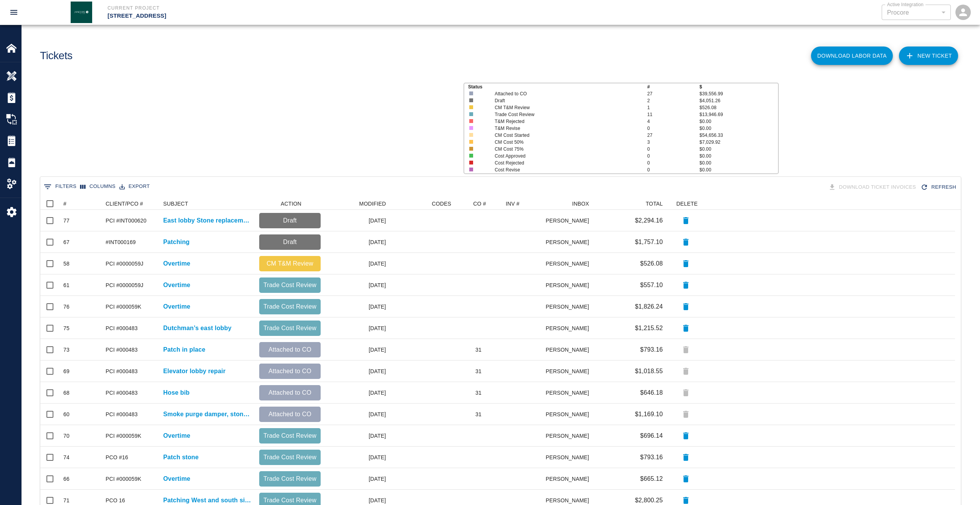 The height and width of the screenshot is (505, 980). What do you see at coordinates (98, 186) in the screenshot?
I see `button: Select columns` at bounding box center [98, 186].